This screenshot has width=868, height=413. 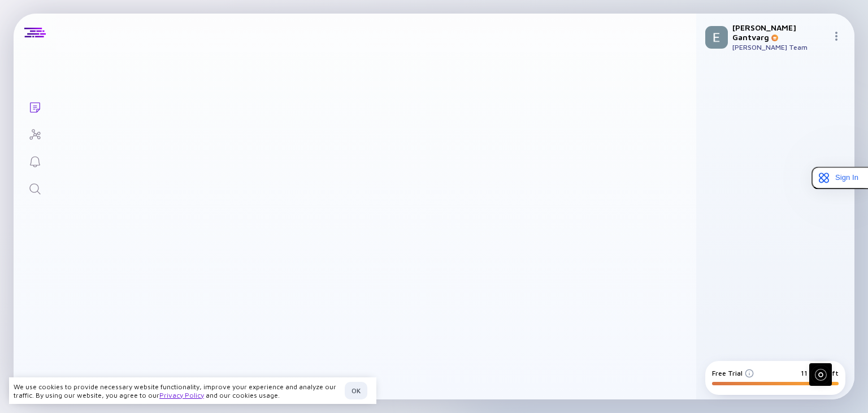 I want to click on div: 11 days left, so click(x=820, y=373).